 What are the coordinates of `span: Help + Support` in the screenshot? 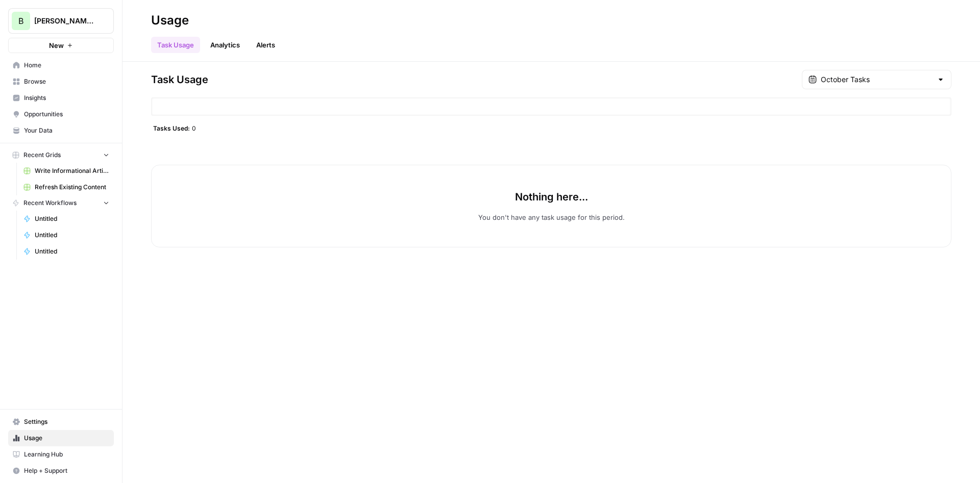 It's located at (67, 471).